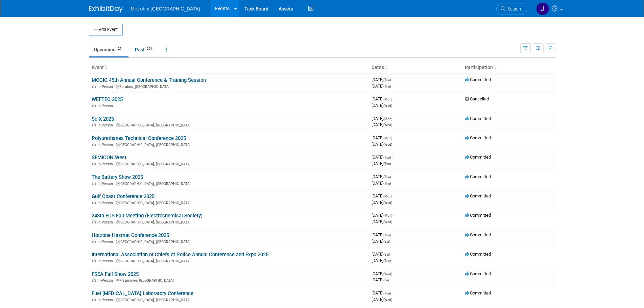  Describe the element at coordinates (139, 138) in the screenshot. I see `a: Polyurethanes Technical Conference 2025` at that location.